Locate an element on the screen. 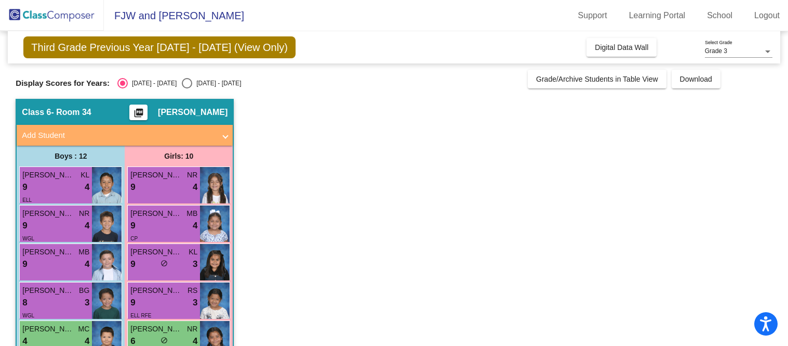 This screenshot has height=346, width=788. span: Grade 3 is located at coordinates (716, 51).